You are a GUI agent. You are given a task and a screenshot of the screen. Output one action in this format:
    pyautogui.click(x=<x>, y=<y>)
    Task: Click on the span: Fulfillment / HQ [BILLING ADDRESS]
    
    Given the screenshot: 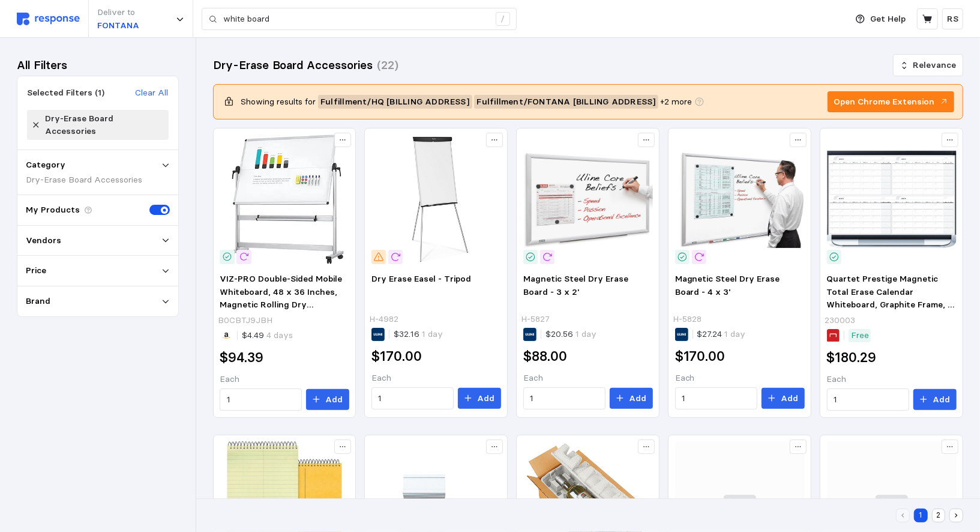 What is the action you would take?
    pyautogui.click(x=395, y=102)
    